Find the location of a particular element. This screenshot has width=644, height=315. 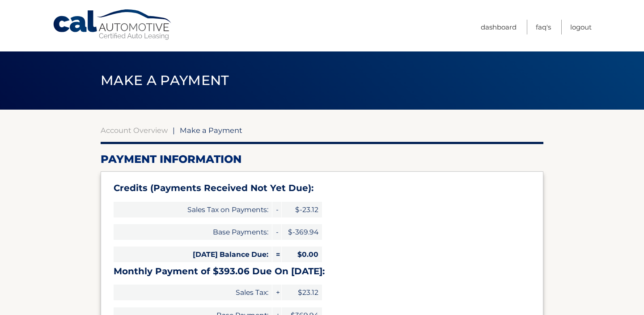

span: $-369.94 is located at coordinates (302, 232).